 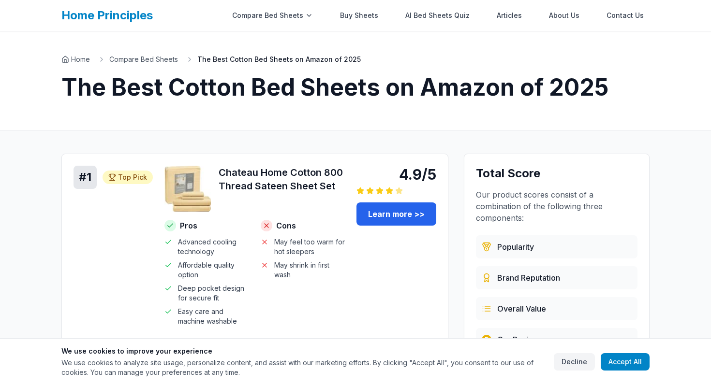 What do you see at coordinates (188, 189) in the screenshot?
I see `img: Chateau Home Cotton 800 Thread Sateen Sheet Set - Cotton product image` at bounding box center [188, 189].